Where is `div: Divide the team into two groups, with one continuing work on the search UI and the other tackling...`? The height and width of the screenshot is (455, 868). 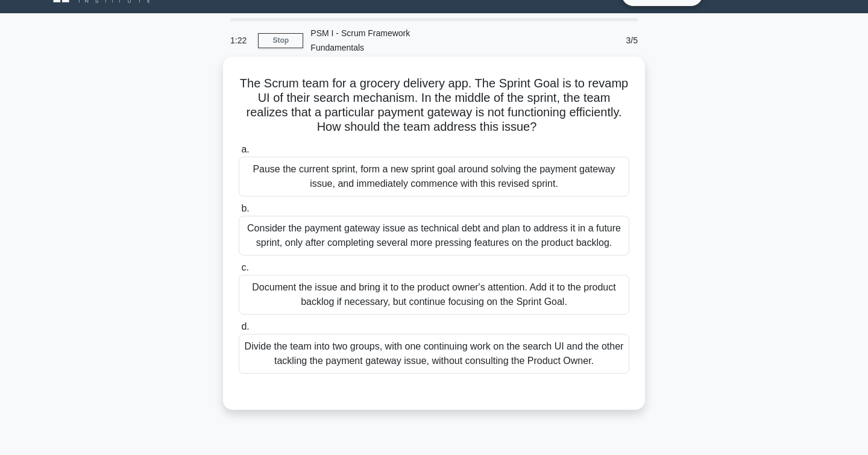
div: Divide the team into two groups, with one continuing work on the search UI and the other tackling... is located at coordinates (434, 353).